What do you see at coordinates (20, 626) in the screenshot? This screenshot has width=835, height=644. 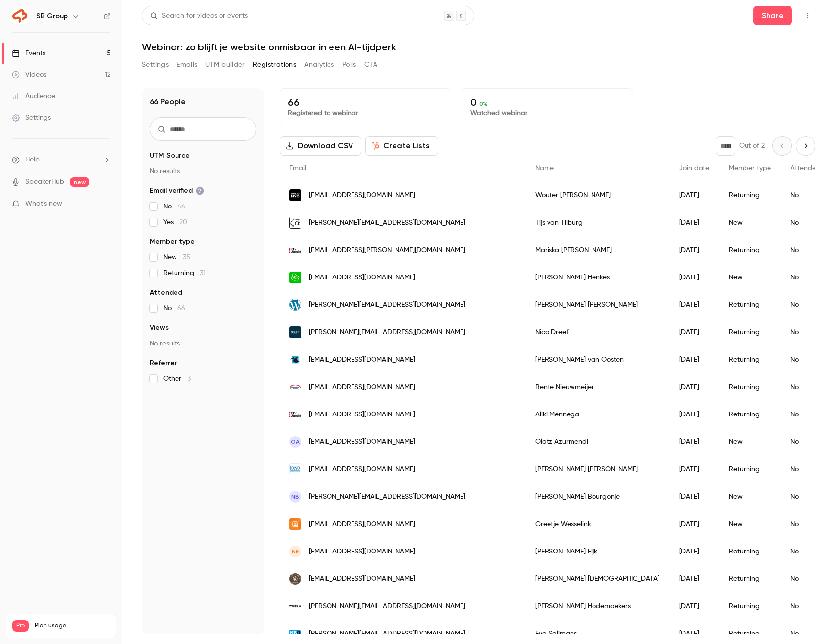 I see `span: Pro` at bounding box center [20, 626].